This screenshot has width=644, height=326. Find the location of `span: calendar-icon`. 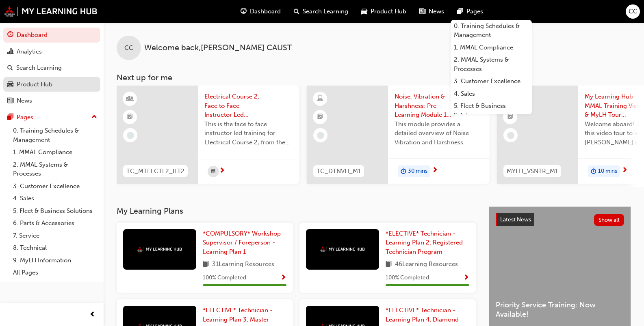

span: calendar-icon is located at coordinates (214, 172).